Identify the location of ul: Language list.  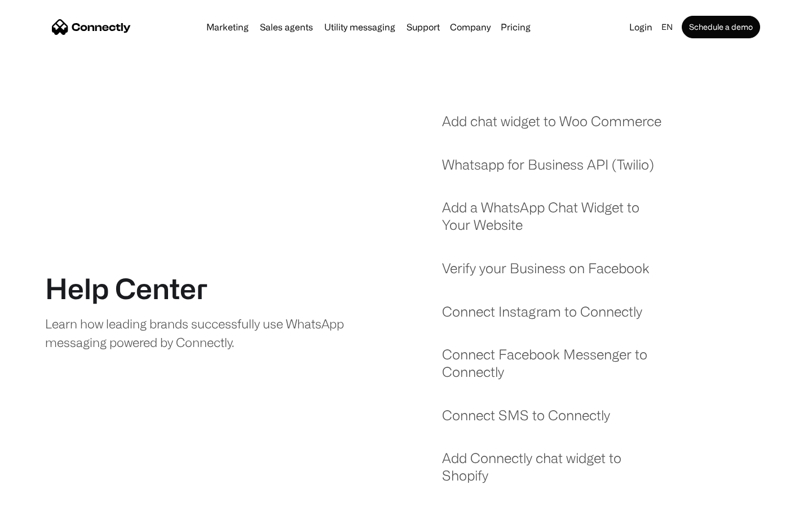
(45, 495).